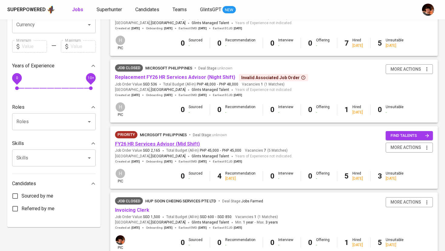 This screenshot has height=251, width=445. Describe the element at coordinates (77, 9) in the screenshot. I see `b: Jobs` at that location.